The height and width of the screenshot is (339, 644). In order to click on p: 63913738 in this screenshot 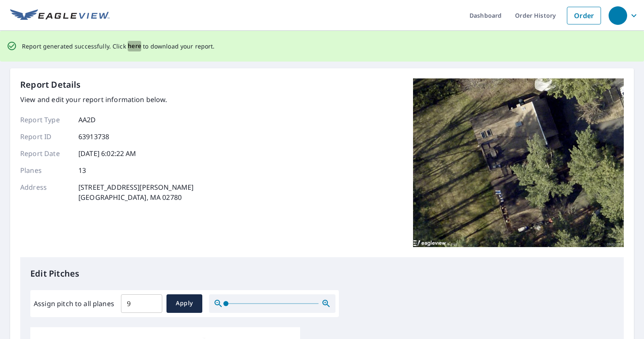, I will do `click(93, 136)`.